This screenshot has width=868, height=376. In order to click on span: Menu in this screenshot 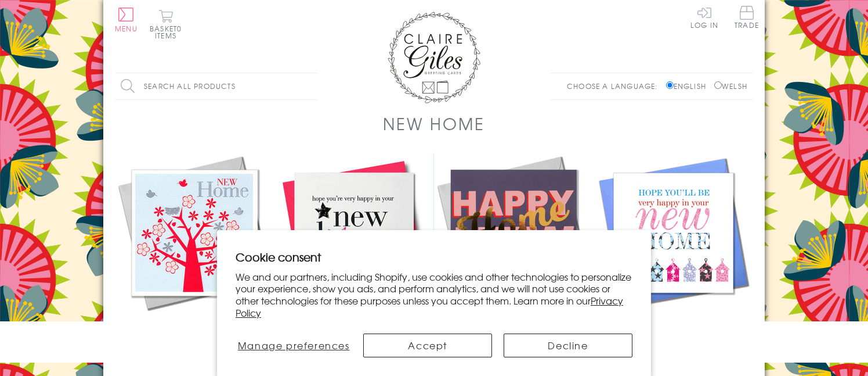, I will do `click(126, 29)`.